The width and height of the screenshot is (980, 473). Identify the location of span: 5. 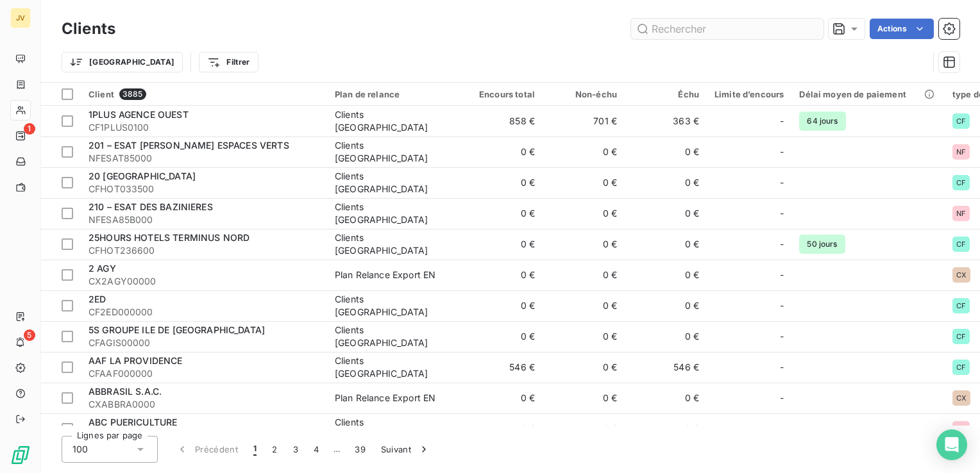
(30, 335).